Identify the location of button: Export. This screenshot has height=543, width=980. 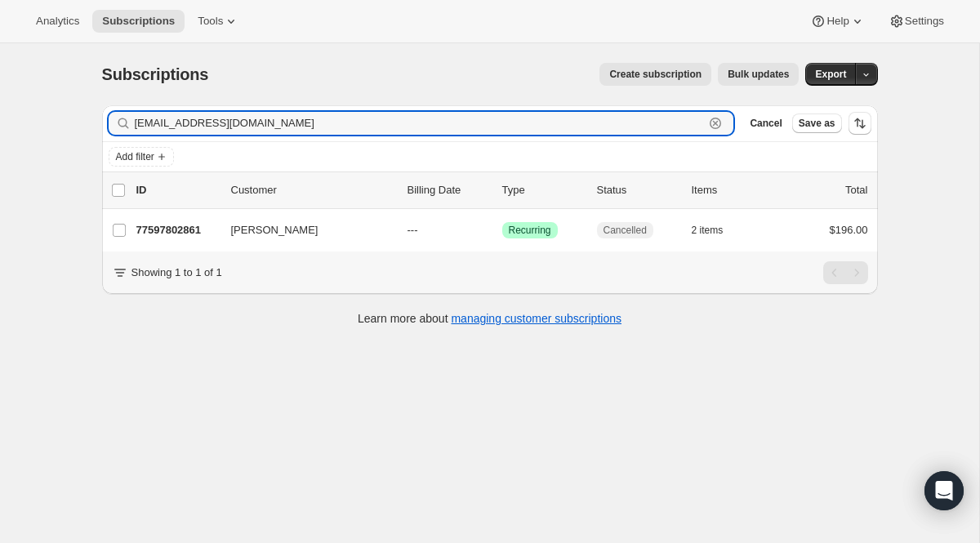
(830, 75).